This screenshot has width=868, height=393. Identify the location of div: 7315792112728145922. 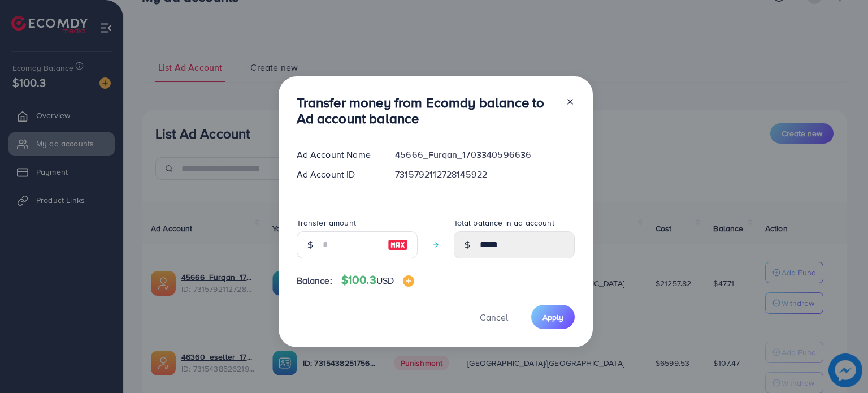
(485, 174).